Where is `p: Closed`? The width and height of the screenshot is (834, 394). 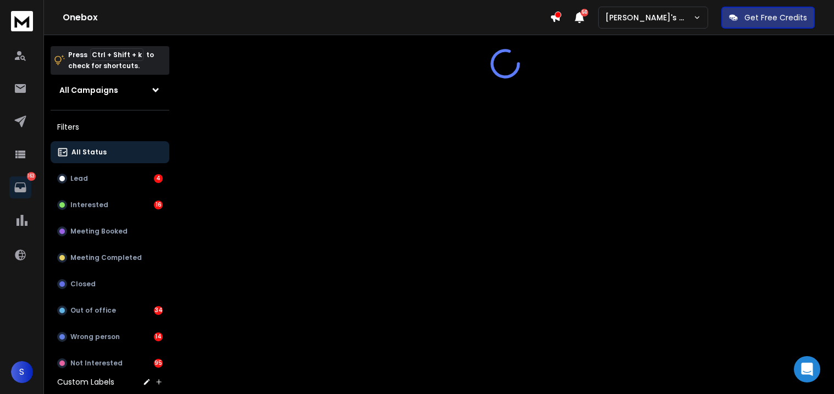
p: Closed is located at coordinates (83, 284).